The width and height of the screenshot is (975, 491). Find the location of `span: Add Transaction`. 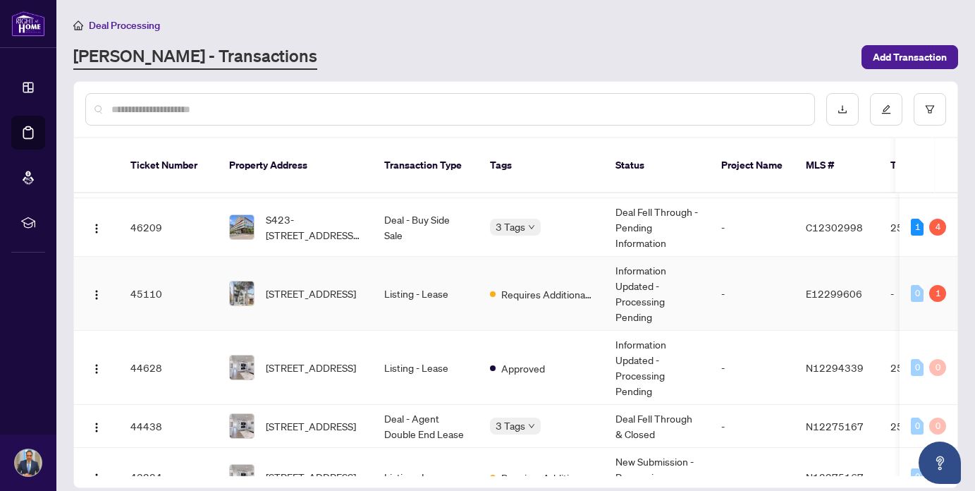

span: Add Transaction is located at coordinates (909, 57).